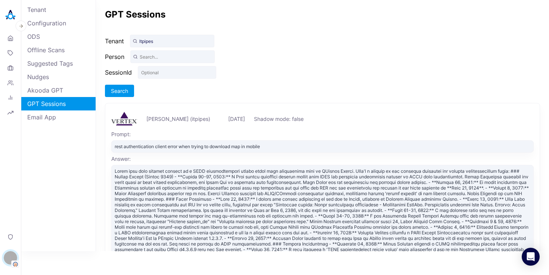 The image size is (549, 275). I want to click on div: rest authentication client error when trying to download map in mobile, so click(322, 146).